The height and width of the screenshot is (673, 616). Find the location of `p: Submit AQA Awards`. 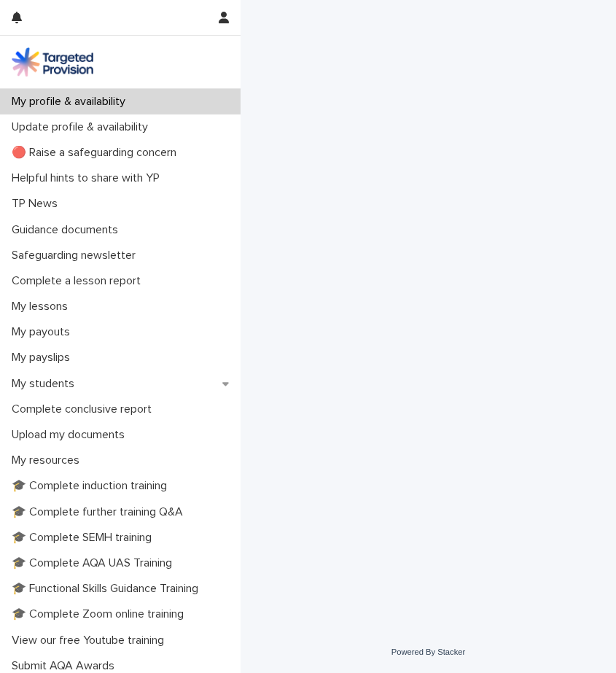

p: Submit AQA Awards is located at coordinates (66, 666).